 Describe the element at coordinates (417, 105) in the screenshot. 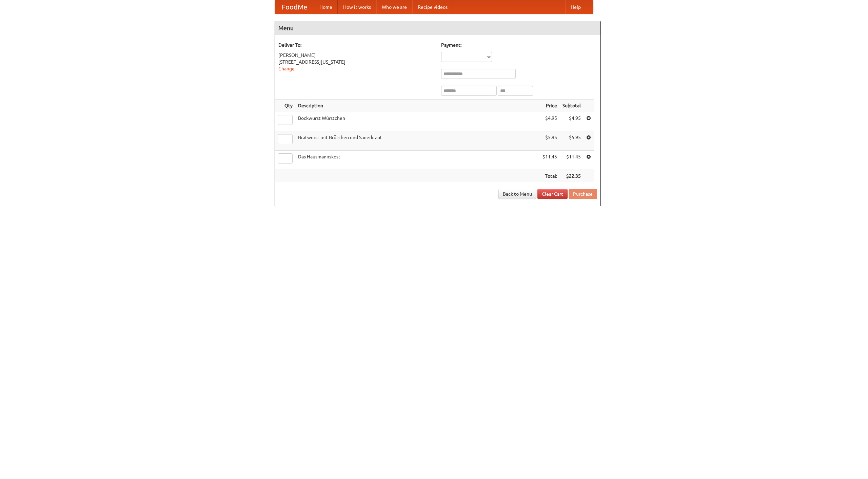

I see `th: Description` at that location.